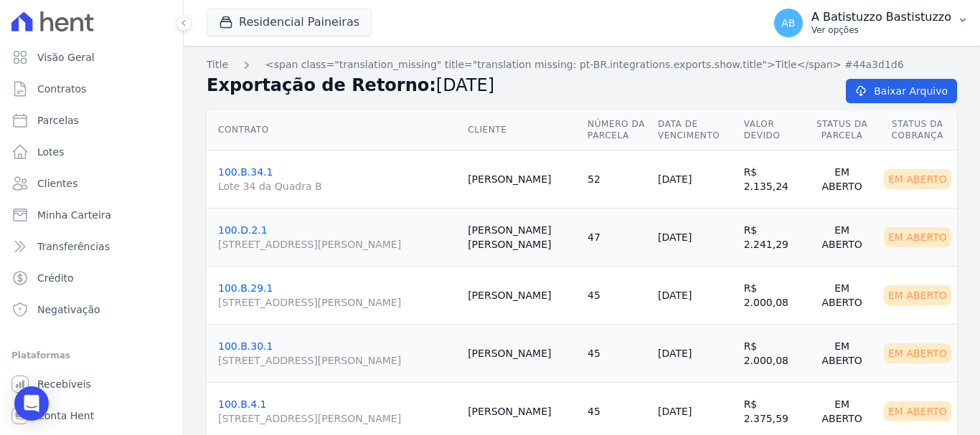 Image resolution: width=980 pixels, height=435 pixels. What do you see at coordinates (91, 215) in the screenshot?
I see `a: Minha Carteira` at bounding box center [91, 215].